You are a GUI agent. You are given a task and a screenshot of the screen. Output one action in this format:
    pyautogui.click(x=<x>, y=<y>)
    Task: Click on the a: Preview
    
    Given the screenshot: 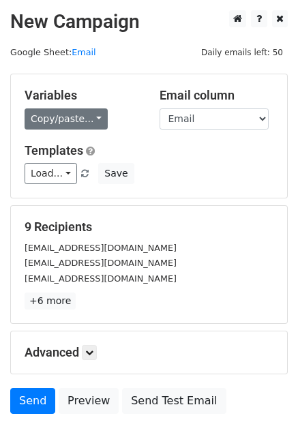 What is the action you would take?
    pyautogui.click(x=89, y=401)
    